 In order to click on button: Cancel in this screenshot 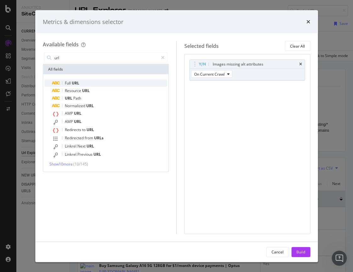, I will do `click(278, 252)`.